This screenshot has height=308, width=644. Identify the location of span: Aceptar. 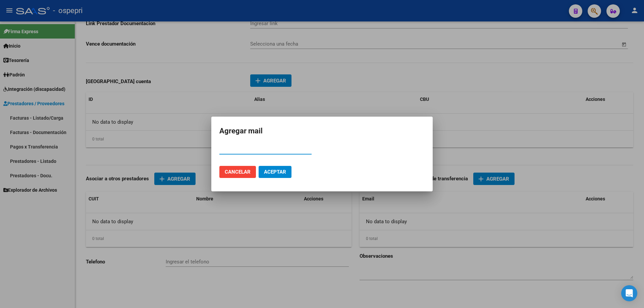
(276, 172).